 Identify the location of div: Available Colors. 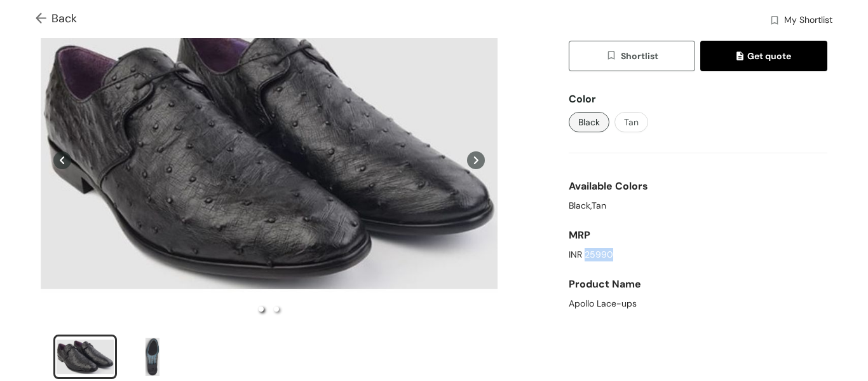
(698, 186).